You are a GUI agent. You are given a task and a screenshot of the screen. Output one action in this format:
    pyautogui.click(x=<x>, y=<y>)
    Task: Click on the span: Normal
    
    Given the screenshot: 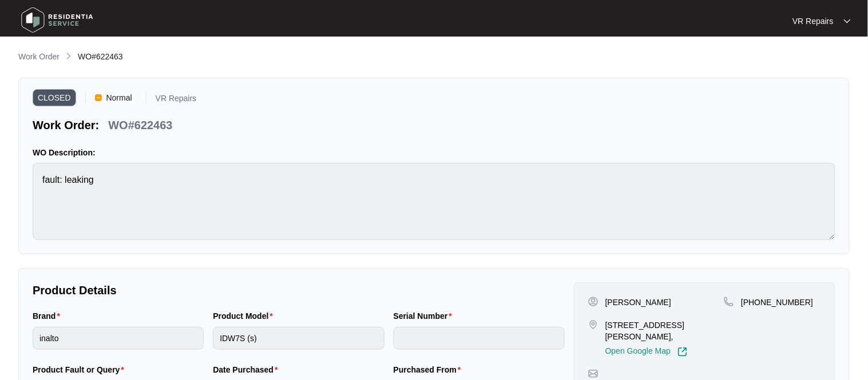 What is the action you would take?
    pyautogui.click(x=119, y=98)
    